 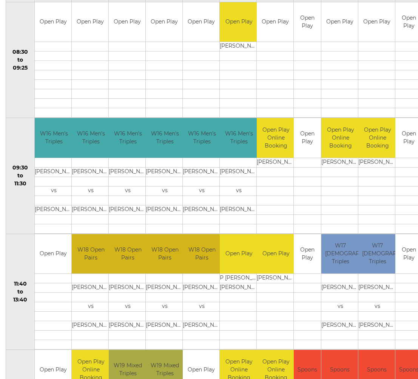 What do you see at coordinates (20, 60) in the screenshot?
I see `td: 08:30 to 09:25` at bounding box center [20, 60].